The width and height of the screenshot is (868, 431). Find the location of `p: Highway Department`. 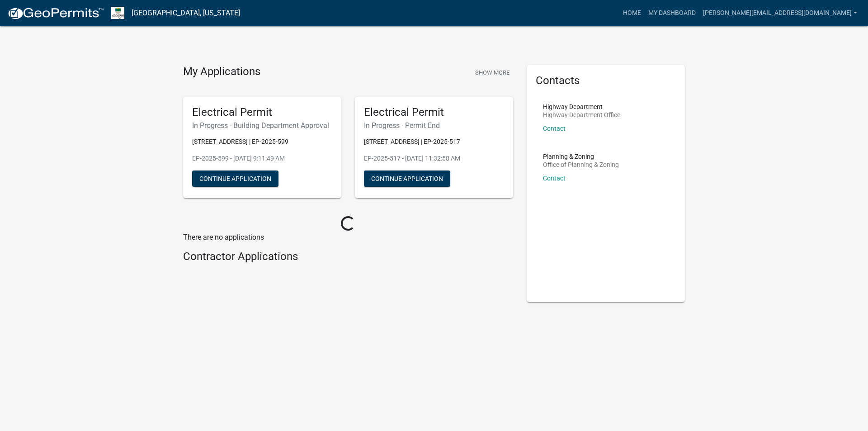

p: Highway Department is located at coordinates (581, 107).